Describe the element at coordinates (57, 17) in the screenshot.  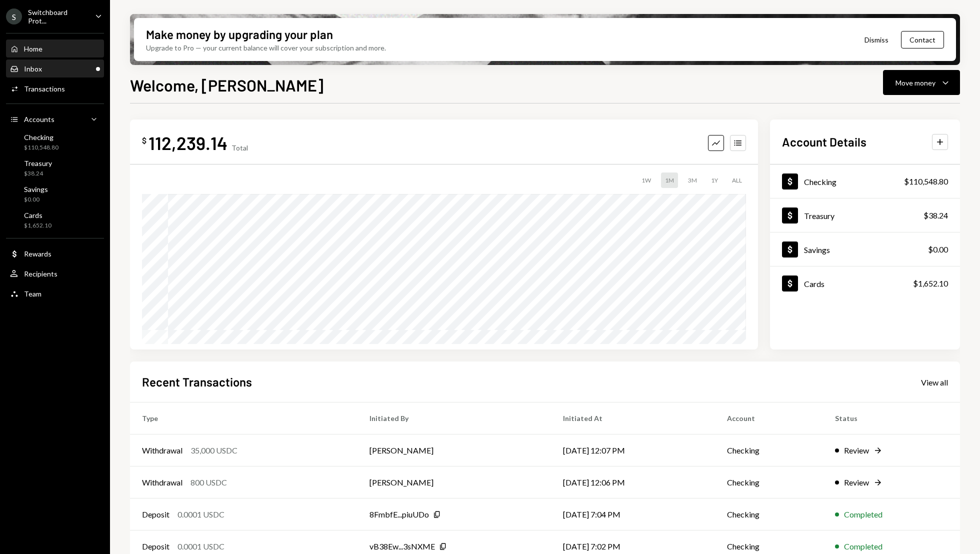
I see `div: Switchboard Prot...` at that location.